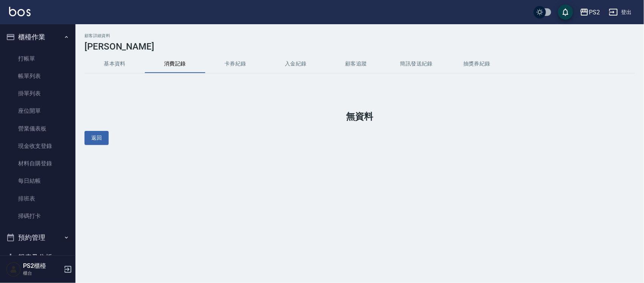 This screenshot has width=644, height=283. I want to click on a: 材料自購登錄, so click(38, 163).